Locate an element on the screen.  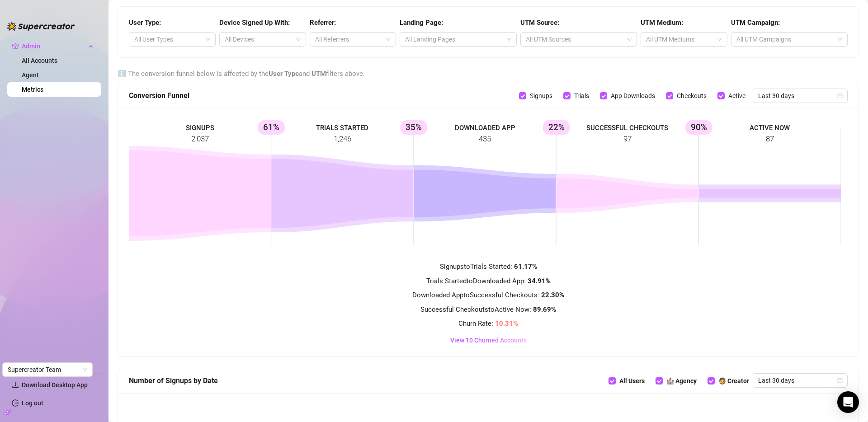
strong: Landing Page: is located at coordinates (421, 23).